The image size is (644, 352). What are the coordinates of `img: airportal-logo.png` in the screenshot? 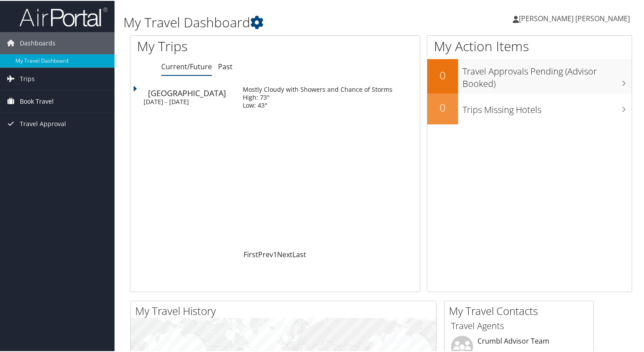 It's located at (64, 16).